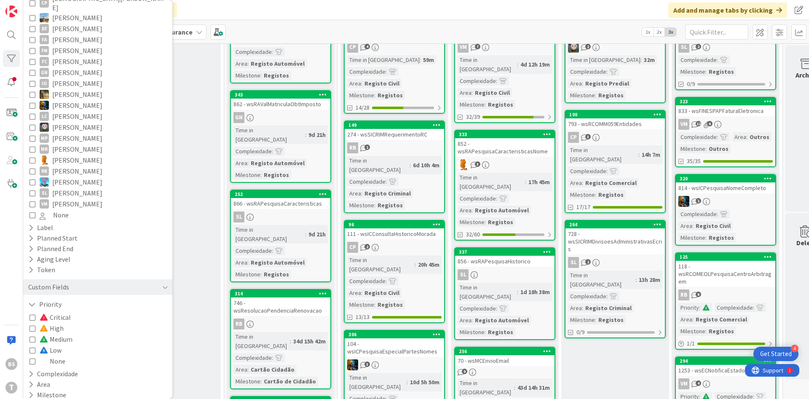 This screenshot has height=399, width=809. Describe the element at coordinates (280, 200) in the screenshot. I see `div: 252866 - wsRAPesquisaCaracteristicas` at that location.